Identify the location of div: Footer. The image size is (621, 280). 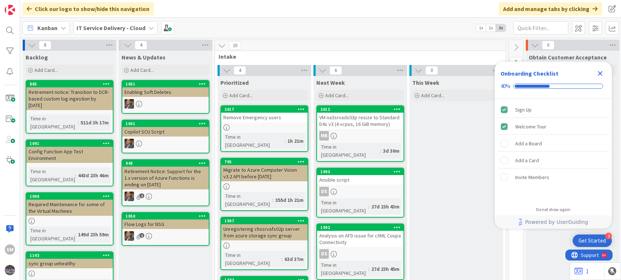
(554, 222).